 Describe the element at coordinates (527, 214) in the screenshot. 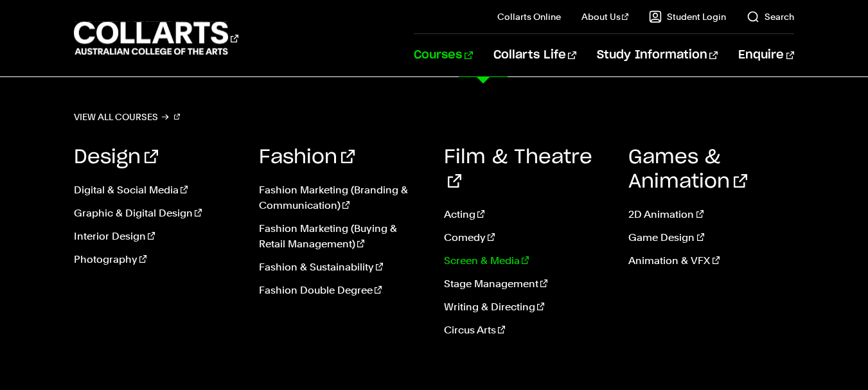

I see `a: Acting` at that location.